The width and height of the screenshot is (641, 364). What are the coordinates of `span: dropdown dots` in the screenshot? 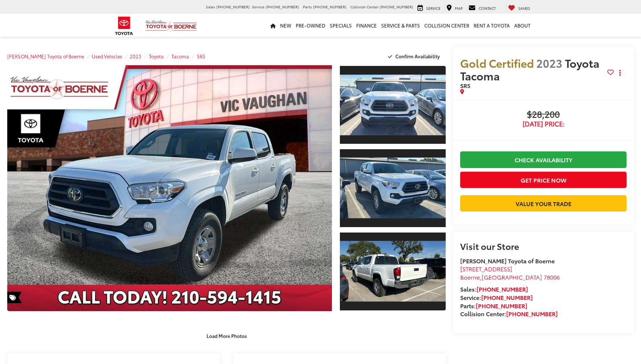 It's located at (620, 73).